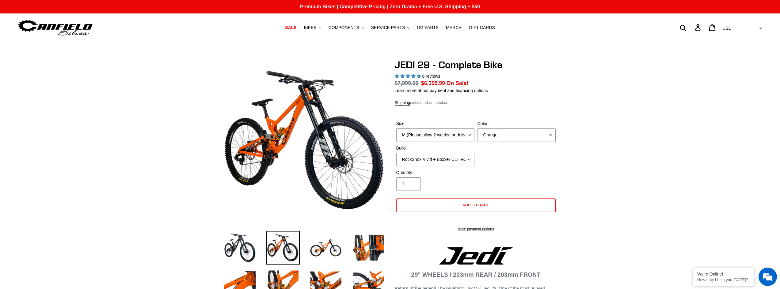 The width and height of the screenshot is (780, 289). Describe the element at coordinates (388, 28) in the screenshot. I see `span: SERVICE PARTS` at that location.